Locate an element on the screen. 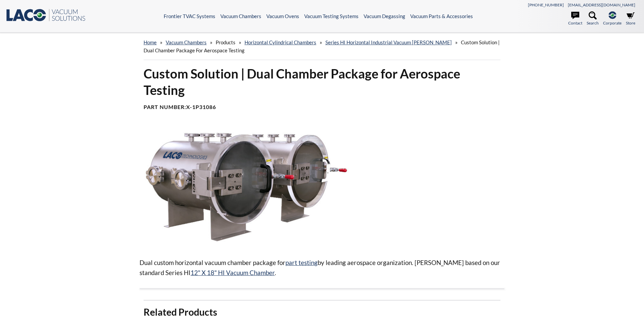  a: Horizontal Cylindrical Chambers is located at coordinates (281, 42).